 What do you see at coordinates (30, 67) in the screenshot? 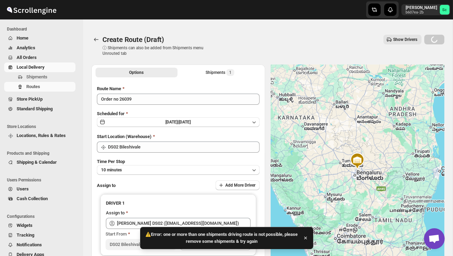
I see `span: Local Delivery` at bounding box center [30, 67].